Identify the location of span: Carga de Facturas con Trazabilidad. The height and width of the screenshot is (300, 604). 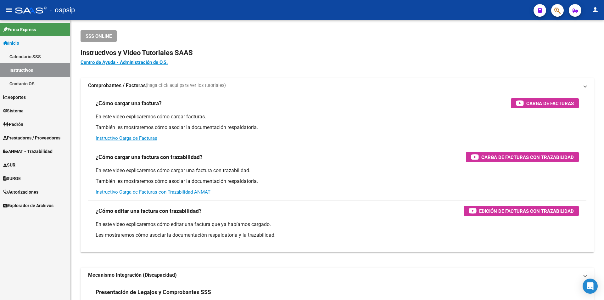
(528, 157).